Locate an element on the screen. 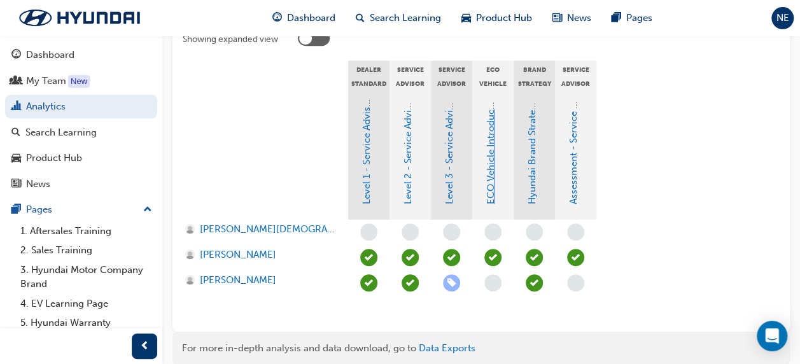  div: Service Advisor Level 2 is located at coordinates (410, 76).